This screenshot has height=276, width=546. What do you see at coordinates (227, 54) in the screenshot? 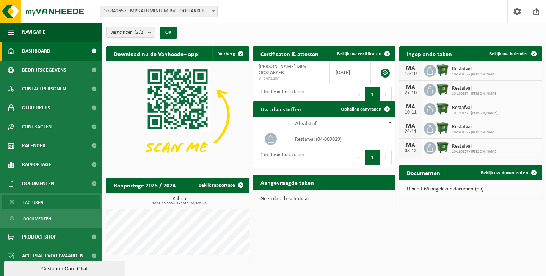
I see `span: Verberg` at bounding box center [227, 54].